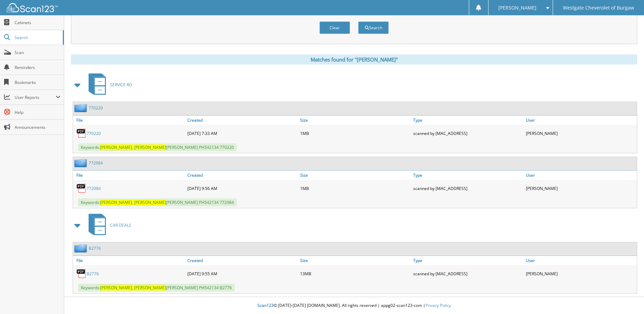 This screenshot has height=314, width=644. What do you see at coordinates (334, 27) in the screenshot?
I see `button: Clear` at bounding box center [334, 27].